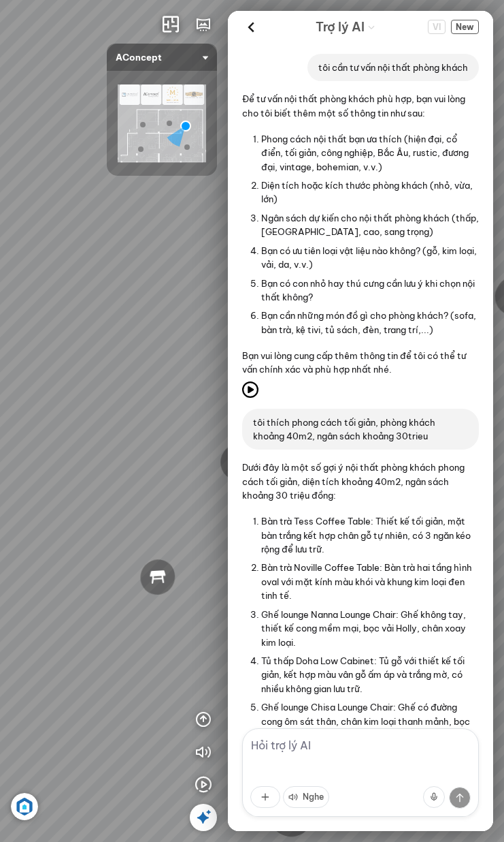 The height and width of the screenshot is (842, 504). What do you see at coordinates (370, 152) in the screenshot?
I see `li: Phong cách nội thất bạn ưa thích (hiện đại, cổ điển, tối giản, công nghiệp, Bắc Âu, rustic, đương...` at bounding box center [370, 152].